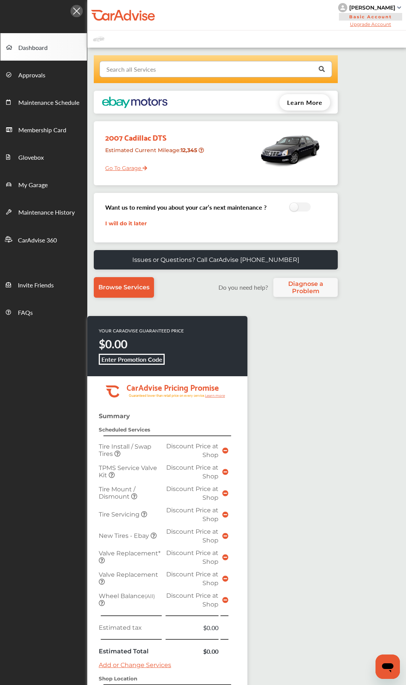 This screenshot has width=406, height=685. I want to click on img: mobile_3180_st0640_046.jpg, so click(290, 150).